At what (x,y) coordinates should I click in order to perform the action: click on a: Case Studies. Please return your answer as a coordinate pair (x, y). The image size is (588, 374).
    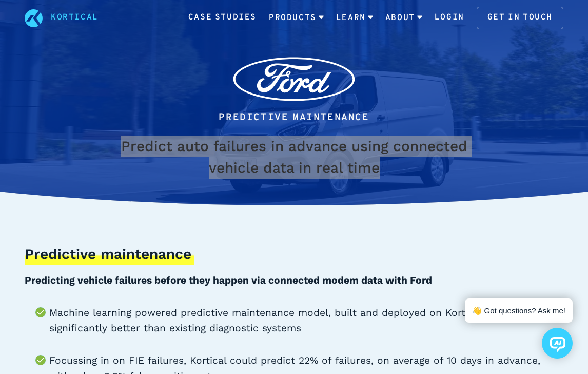
    Looking at the image, I should click on (222, 18).